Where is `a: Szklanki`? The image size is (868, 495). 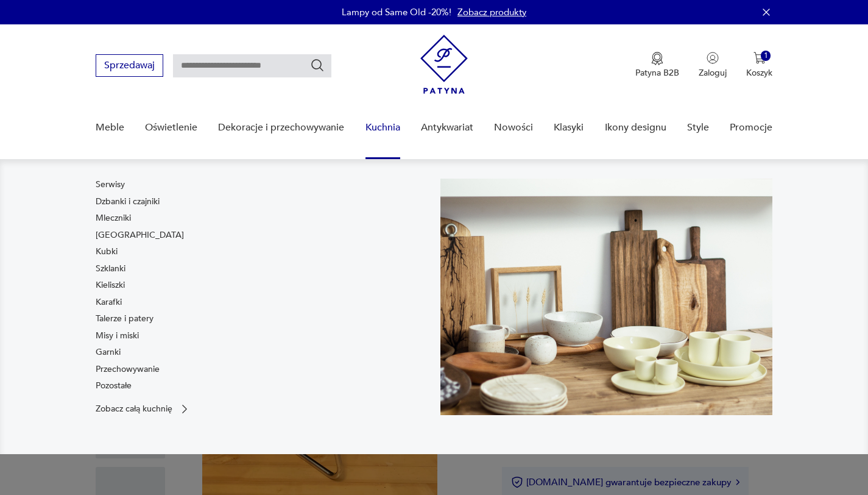
a: Szklanki is located at coordinates (110, 269).